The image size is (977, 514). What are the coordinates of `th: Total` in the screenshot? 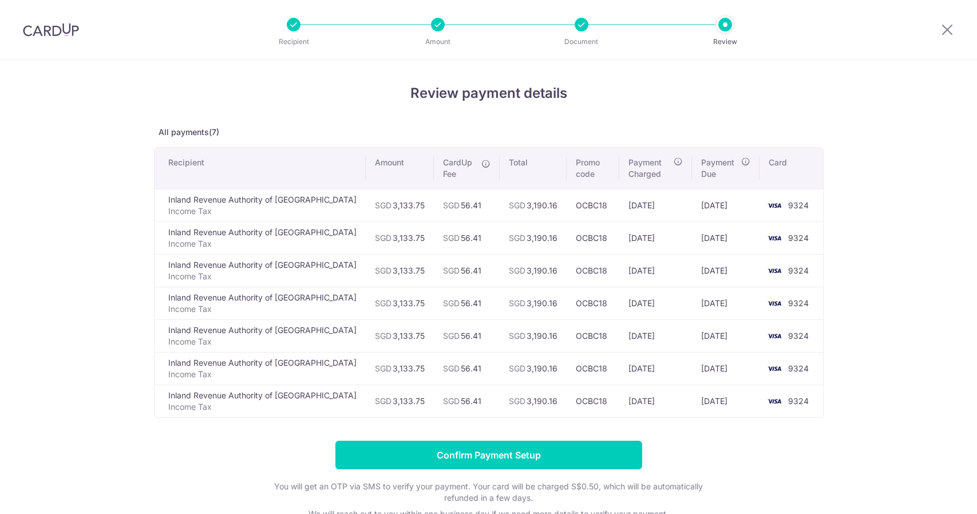 It's located at (533, 168).